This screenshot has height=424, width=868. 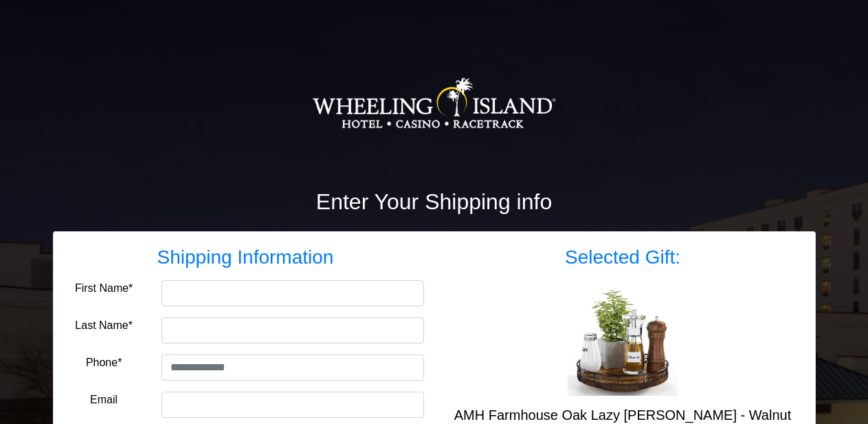 What do you see at coordinates (246, 258) in the screenshot?
I see `h3: Shipping Information` at bounding box center [246, 258].